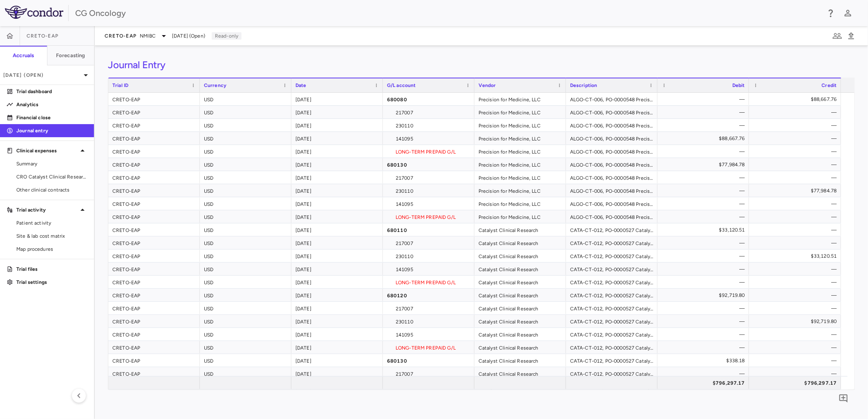  I want to click on p: Financial close, so click(52, 118).